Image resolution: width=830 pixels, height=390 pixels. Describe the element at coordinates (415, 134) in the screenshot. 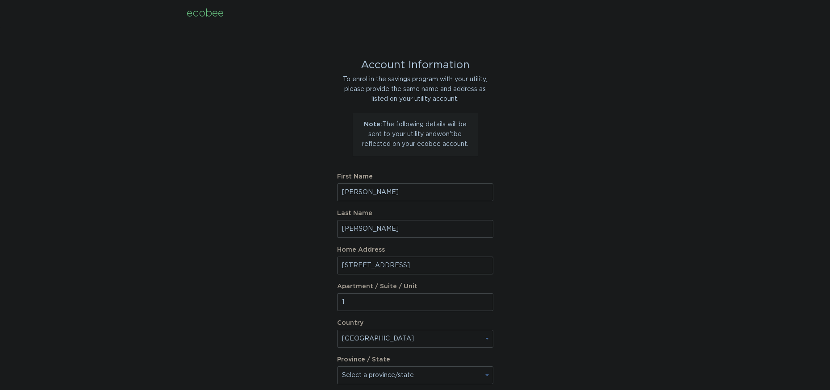

I see `p: The following details will be sent to your utility and won't be reflected on your ecobee account.` at that location.